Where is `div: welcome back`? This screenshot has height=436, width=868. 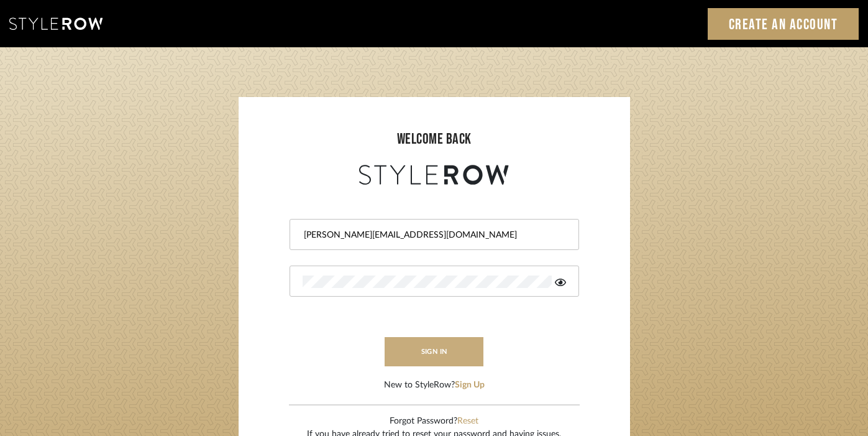
div: welcome back is located at coordinates (435, 140).